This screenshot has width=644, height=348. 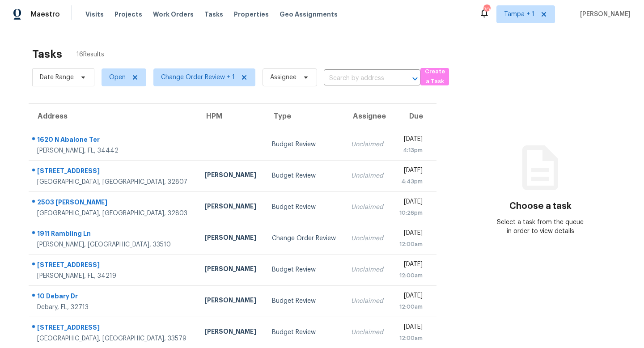 I want to click on div: 1620 N Abalone Ter, so click(x=114, y=141).